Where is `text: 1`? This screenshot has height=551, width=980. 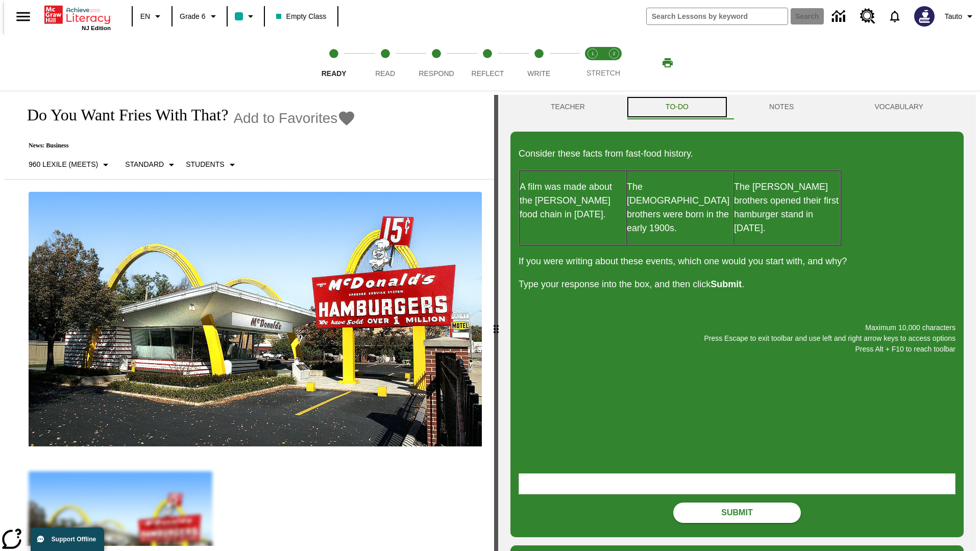
text: 1 is located at coordinates (592, 54).